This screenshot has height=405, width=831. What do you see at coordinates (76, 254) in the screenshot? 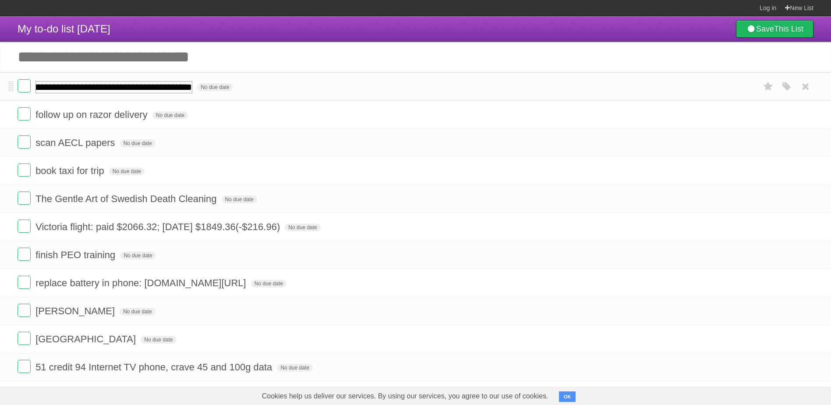
I see `span: finish PEO training` at bounding box center [76, 254].